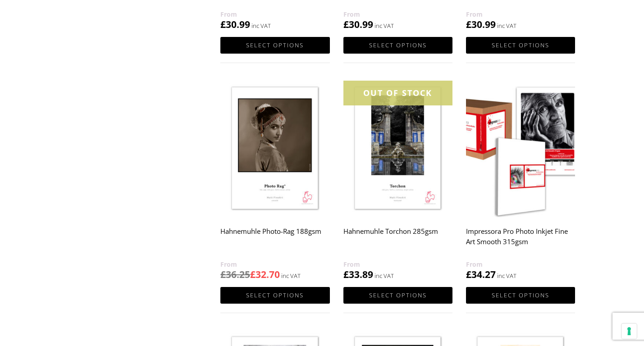 The height and width of the screenshot is (346, 644). What do you see at coordinates (629, 331) in the screenshot?
I see `button: Your consent preferences for tracking technologies` at bounding box center [629, 331].